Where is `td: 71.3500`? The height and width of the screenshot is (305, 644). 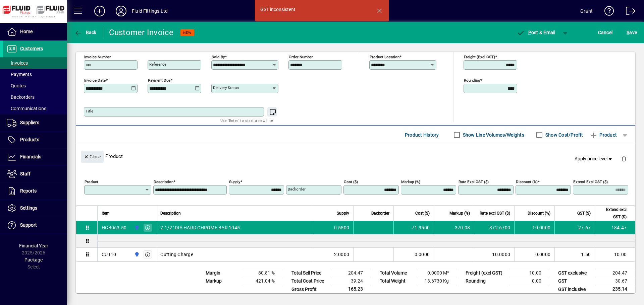
td: 71.3500 is located at coordinates (413, 228).